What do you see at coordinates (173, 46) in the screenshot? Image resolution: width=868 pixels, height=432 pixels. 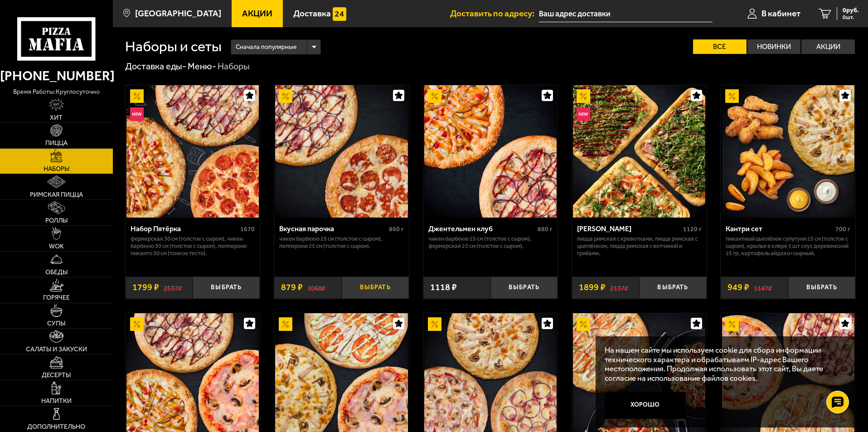 I see `h1: Наборы и сеты` at bounding box center [173, 46].